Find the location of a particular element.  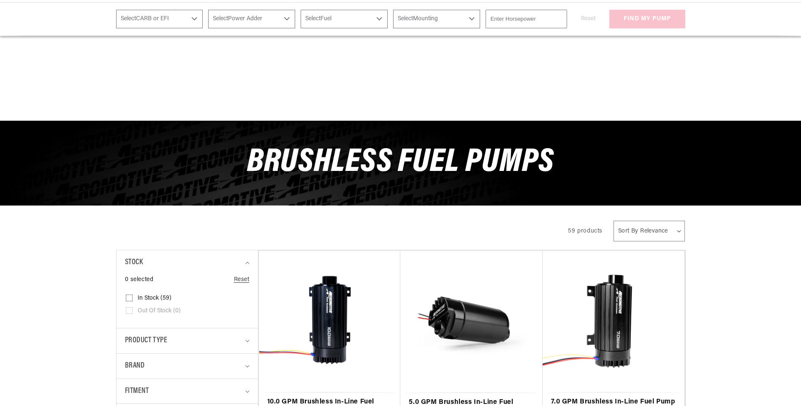

a: Reset is located at coordinates (242, 280).